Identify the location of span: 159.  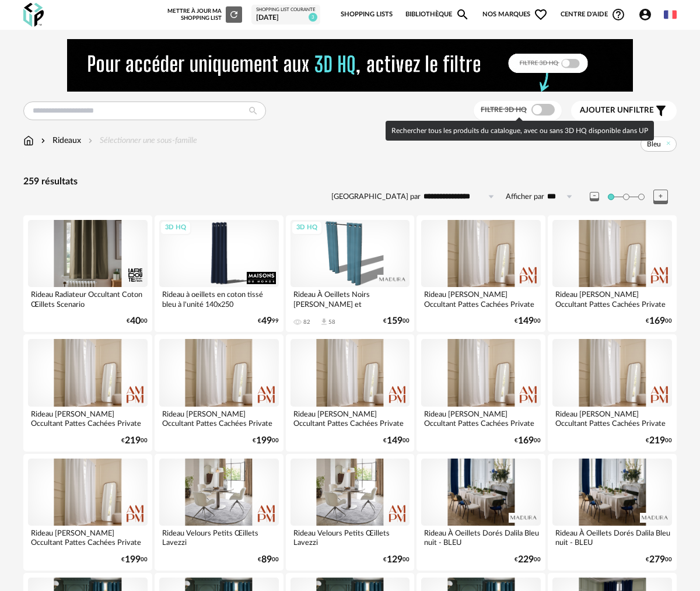
(394, 321).